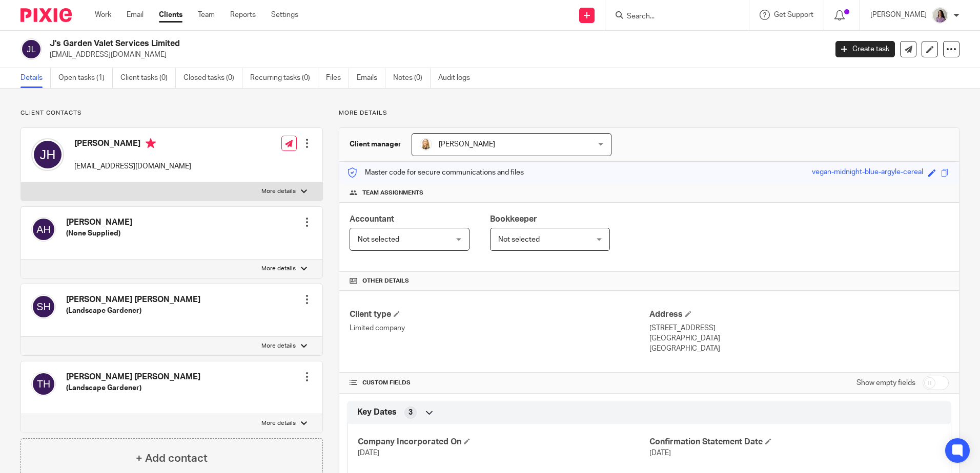 This screenshot has height=473, width=980. What do you see at coordinates (284, 78) in the screenshot?
I see `a: Recurring tasks (0)` at bounding box center [284, 78].